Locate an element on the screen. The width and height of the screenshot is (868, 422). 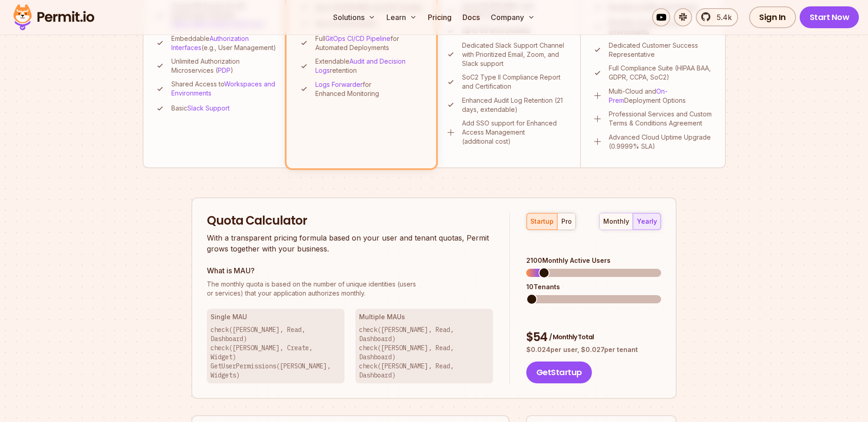
p: Multi-Cloud and Deployment Options is located at coordinates (661, 96).